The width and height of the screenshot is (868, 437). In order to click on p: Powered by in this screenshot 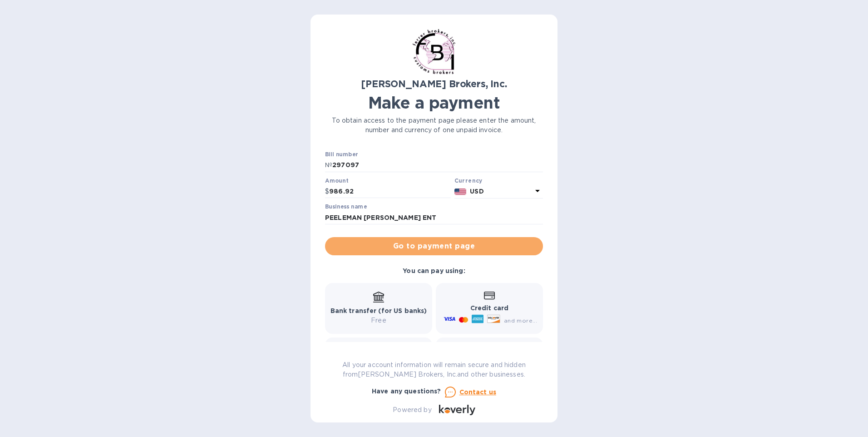, I will do `click(411, 410)`.